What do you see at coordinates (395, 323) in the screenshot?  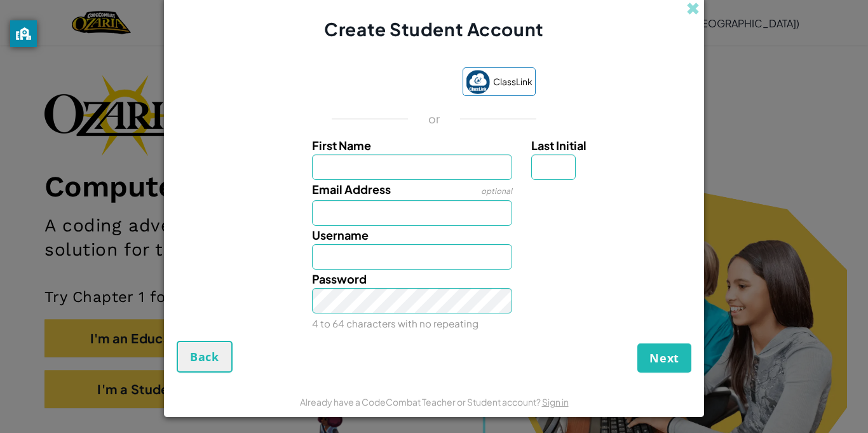 I see `small: 4 to 64 characters with no repeating` at bounding box center [395, 323].